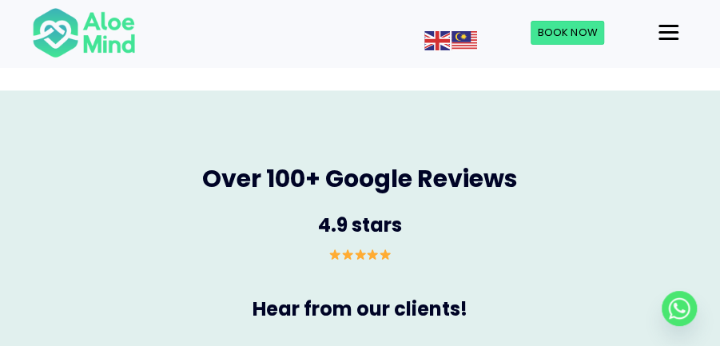 The image size is (720, 346). Describe the element at coordinates (567, 32) in the screenshot. I see `span: Book Now` at that location.